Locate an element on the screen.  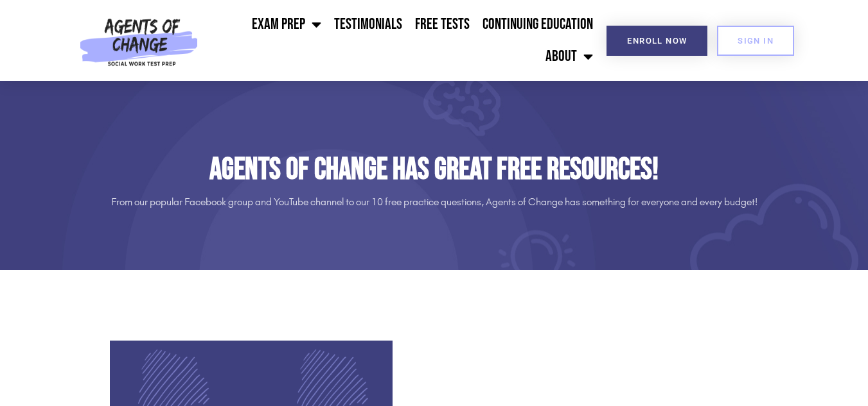
span: SIGN IN is located at coordinates (755, 40).